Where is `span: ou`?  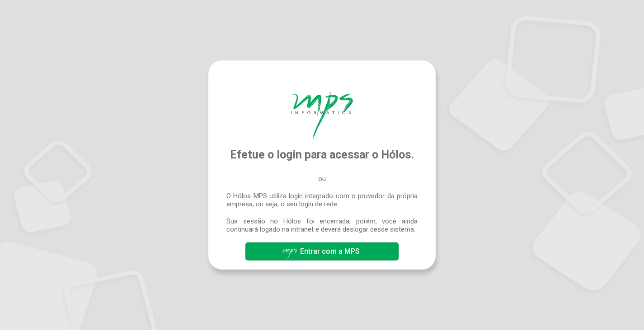
span: ou is located at coordinates (322, 179).